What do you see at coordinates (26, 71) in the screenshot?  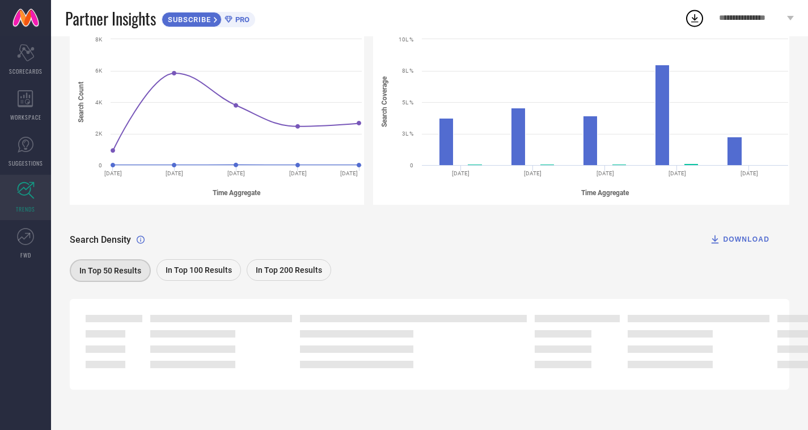 I see `span: SCORECARDS` at bounding box center [26, 71].